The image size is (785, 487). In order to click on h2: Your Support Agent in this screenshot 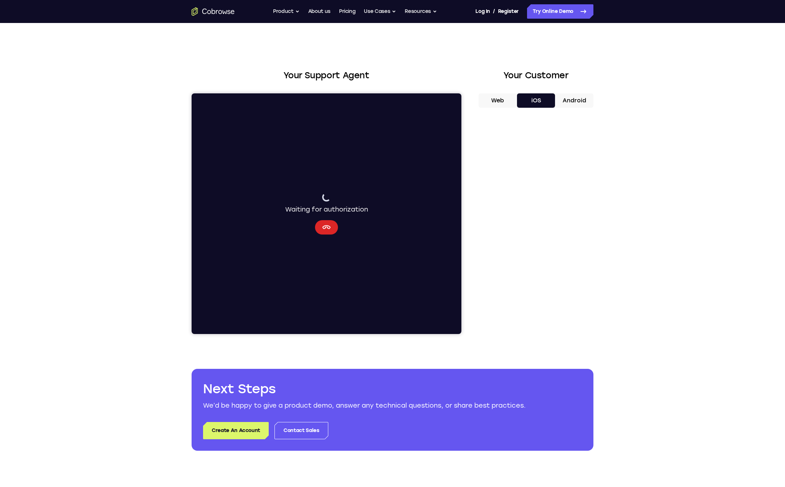, I will do `click(326, 75)`.